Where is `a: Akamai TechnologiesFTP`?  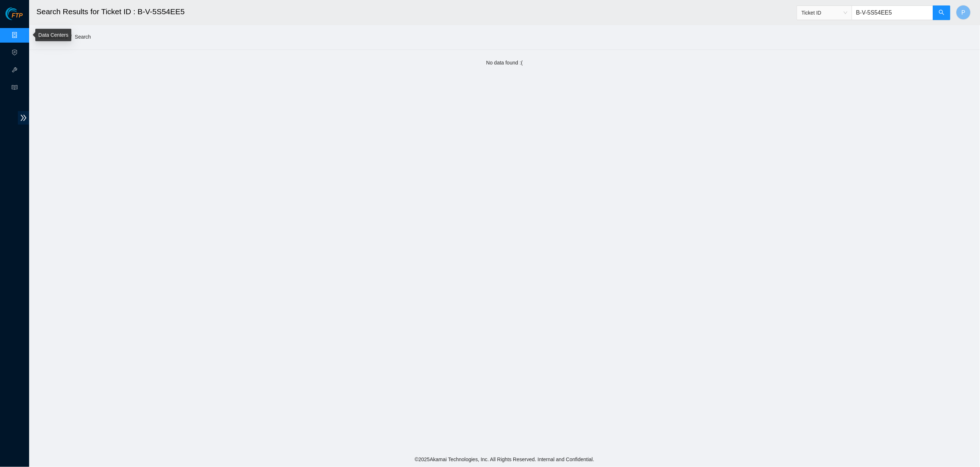
a: Akamai TechnologiesFTP is located at coordinates (14, 18).